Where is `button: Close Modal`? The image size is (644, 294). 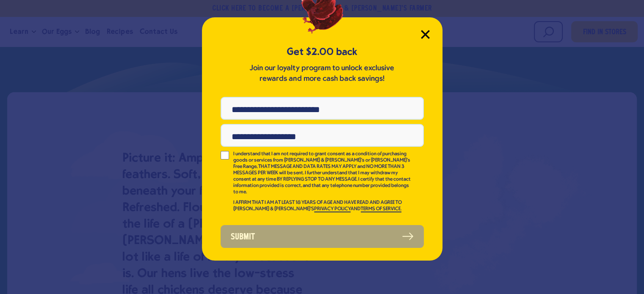 button: Close Modal is located at coordinates (425, 34).